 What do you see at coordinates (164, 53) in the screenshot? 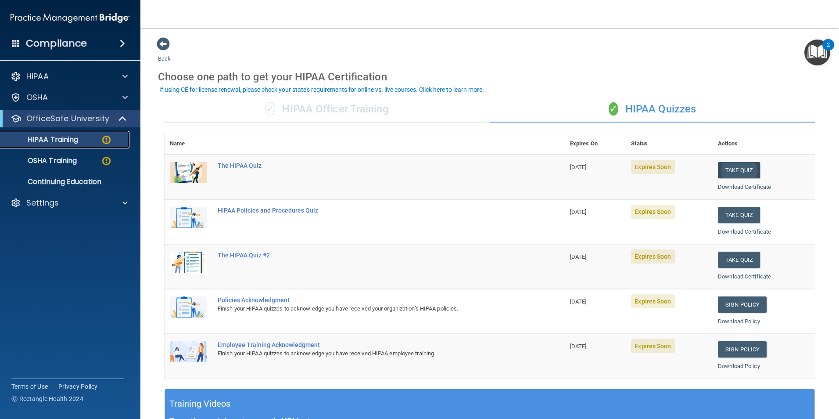
I see `a: Back` at bounding box center [164, 53].